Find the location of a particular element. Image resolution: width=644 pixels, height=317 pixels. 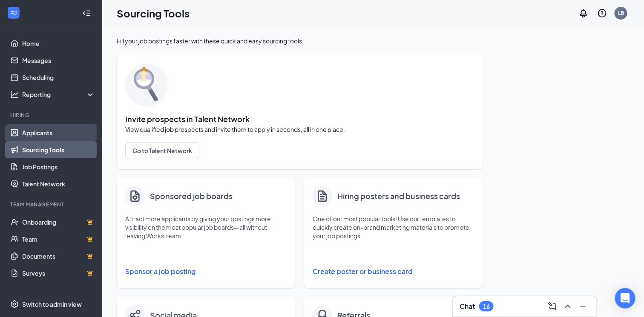

img: clipboard is located at coordinates (135, 196).